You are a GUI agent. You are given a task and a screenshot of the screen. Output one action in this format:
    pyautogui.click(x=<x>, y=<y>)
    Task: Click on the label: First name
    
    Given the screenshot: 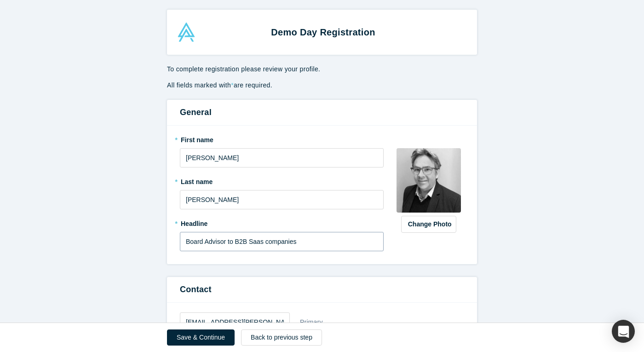 What is the action you would take?
    pyautogui.click(x=282, y=139)
    